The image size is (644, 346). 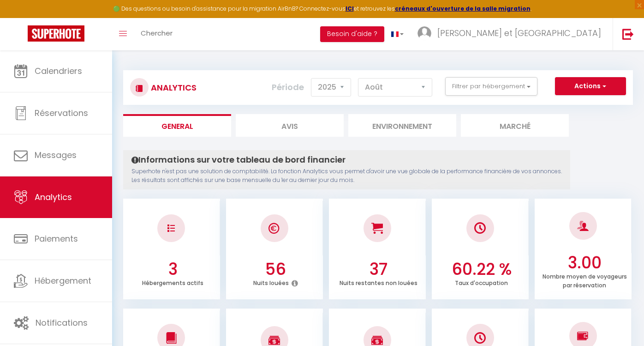 I want to click on p: Nombre moyen de voyageurs par réservation, so click(x=585, y=280).